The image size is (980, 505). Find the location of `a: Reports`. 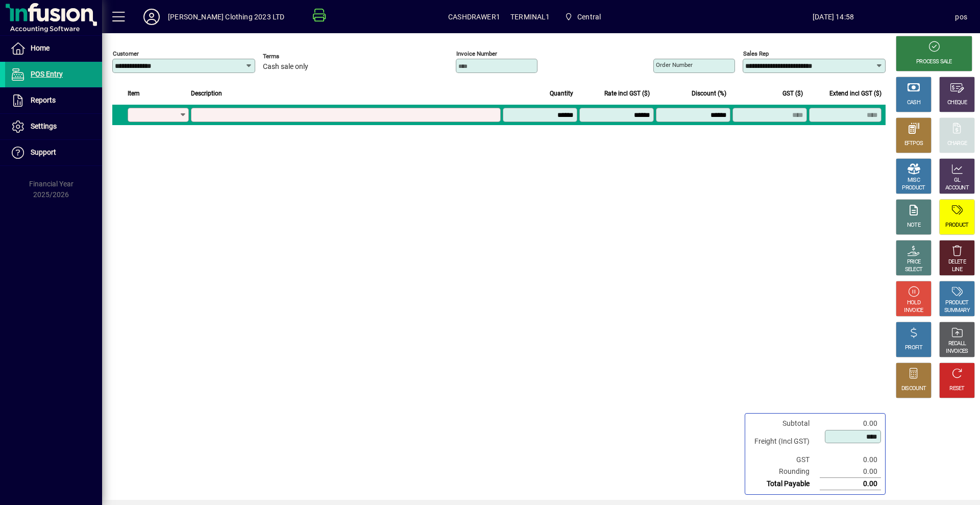

a: Reports is located at coordinates (54, 100).